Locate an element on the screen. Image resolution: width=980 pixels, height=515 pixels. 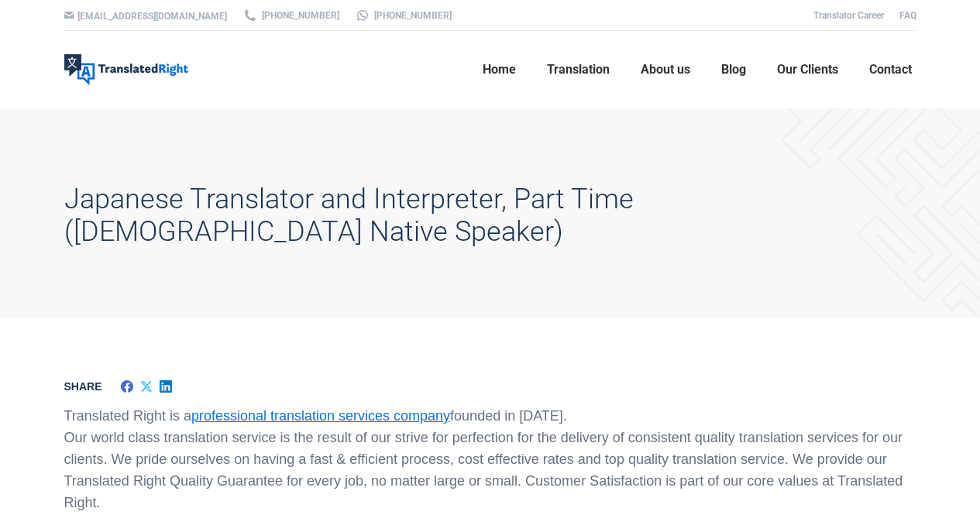
img: Translated Right is located at coordinates (126, 70).